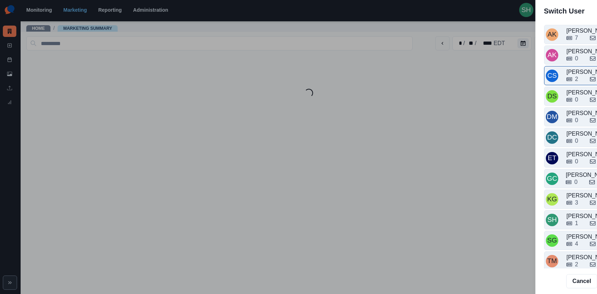 The width and height of the screenshot is (597, 294). What do you see at coordinates (576, 244) in the screenshot?
I see `div: 4` at bounding box center [576, 244].